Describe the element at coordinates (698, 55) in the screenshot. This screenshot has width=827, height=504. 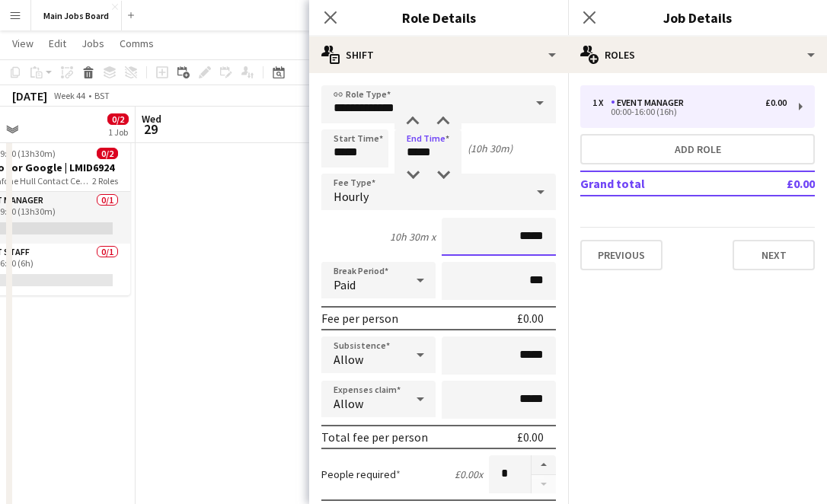
I see `div: Roles` at that location.